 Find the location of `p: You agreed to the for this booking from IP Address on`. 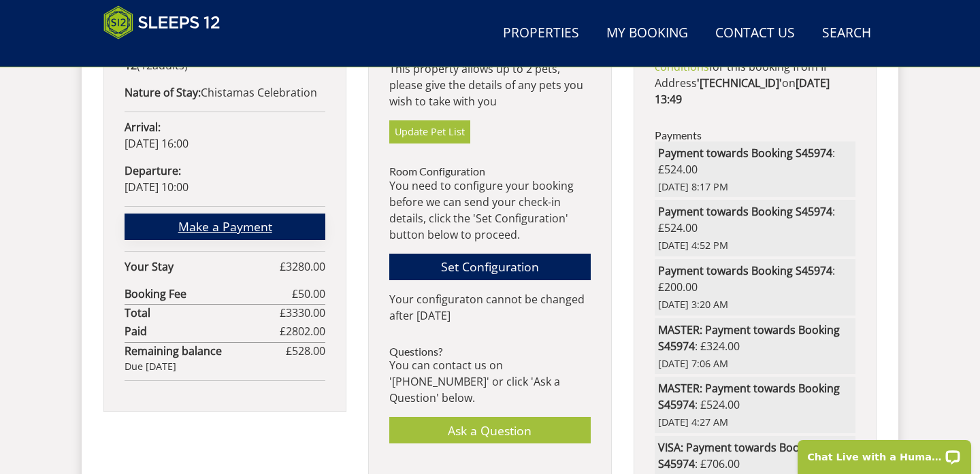

p: You agreed to the for this booking from IP Address on is located at coordinates (755, 74).